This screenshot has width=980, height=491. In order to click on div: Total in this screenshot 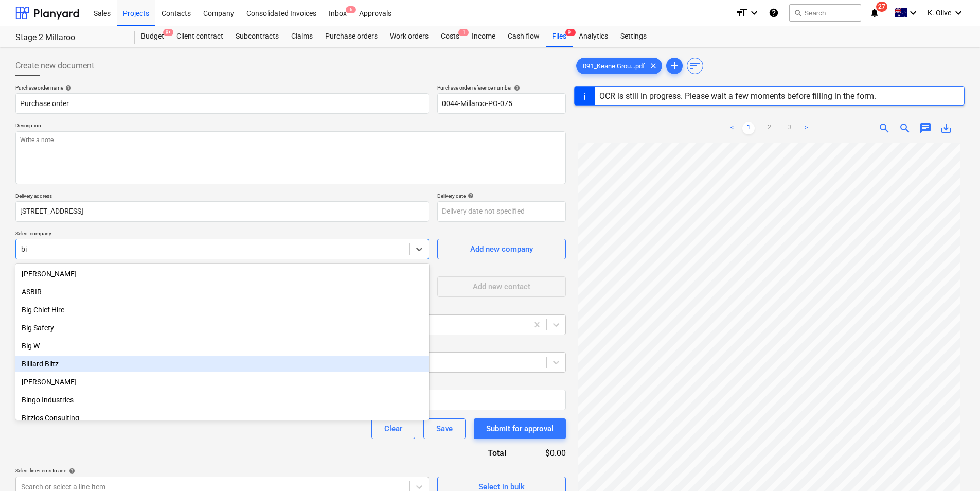, I will do `click(477, 453)`.